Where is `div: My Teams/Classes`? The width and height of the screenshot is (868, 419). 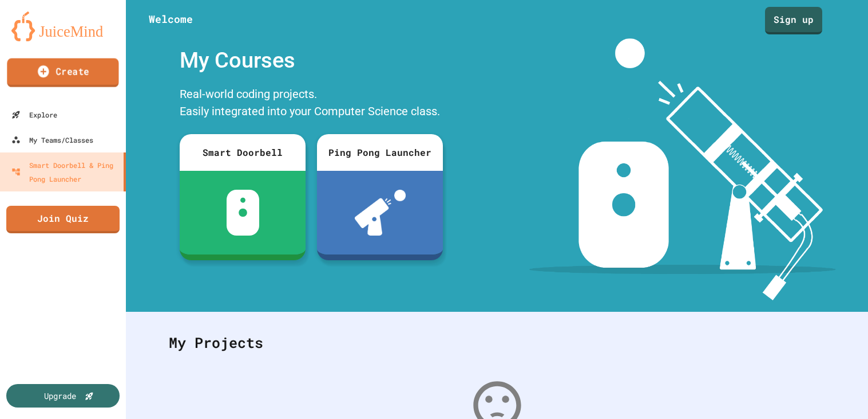 div: My Teams/Classes is located at coordinates (52, 140).